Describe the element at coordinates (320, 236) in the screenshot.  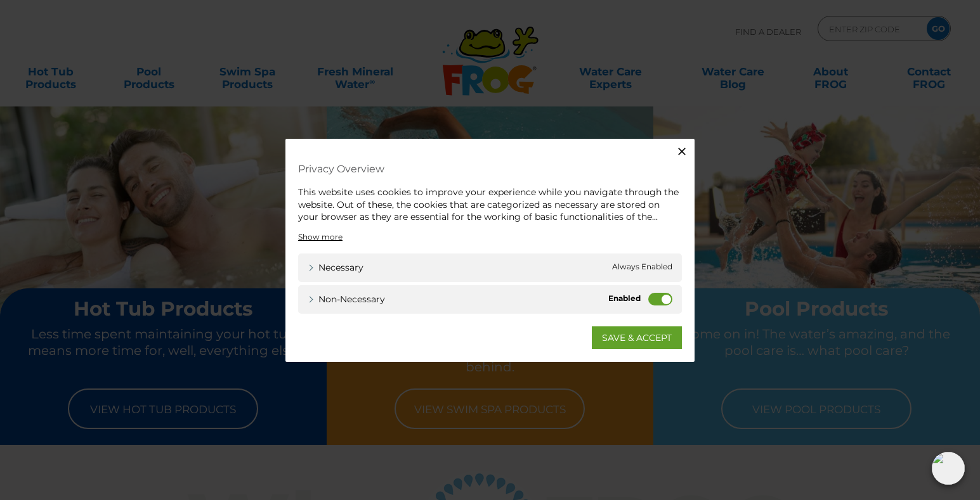
I see `a: Show more` at that location.